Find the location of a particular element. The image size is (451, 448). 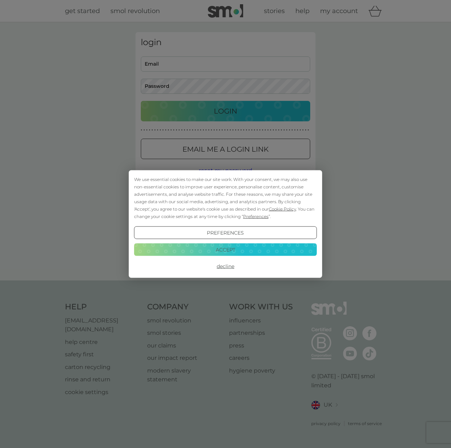

button: Accept is located at coordinates (225, 249).